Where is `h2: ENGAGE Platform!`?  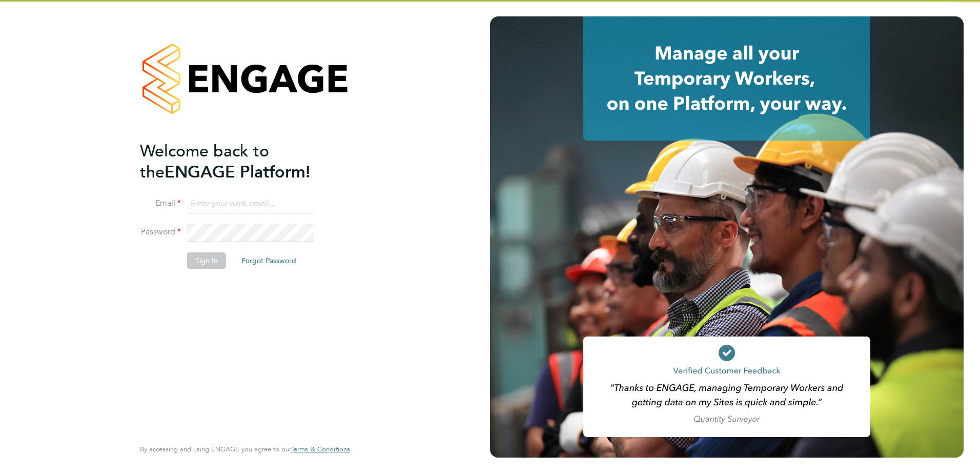
h2: ENGAGE Platform! is located at coordinates (240, 162).